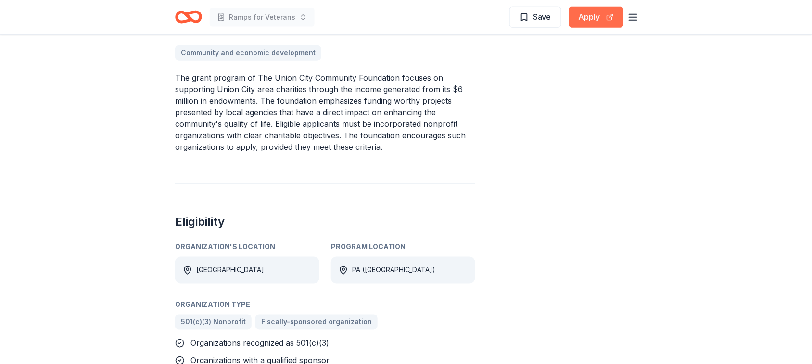 Image resolution: width=812 pixels, height=364 pixels. What do you see at coordinates (535, 17) in the screenshot?
I see `button: Save` at bounding box center [535, 17].